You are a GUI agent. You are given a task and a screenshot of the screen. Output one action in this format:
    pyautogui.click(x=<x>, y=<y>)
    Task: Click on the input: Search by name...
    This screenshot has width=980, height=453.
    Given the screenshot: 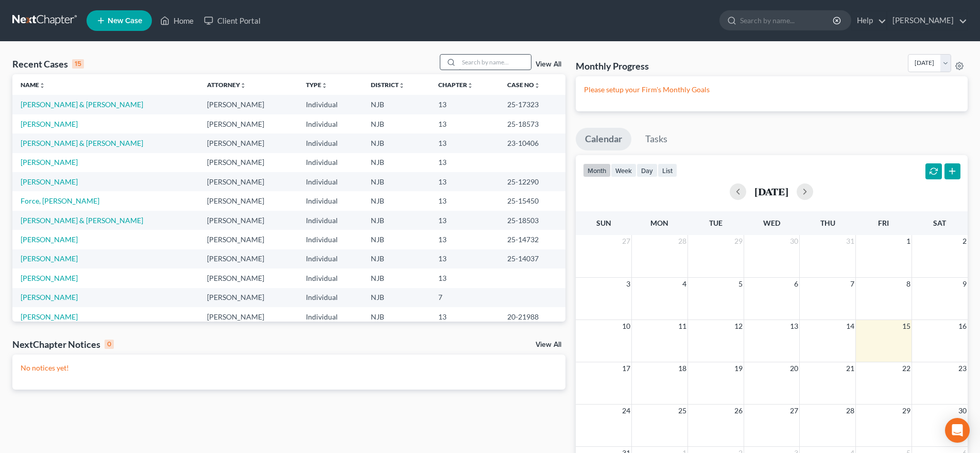 What is the action you would take?
    pyautogui.click(x=495, y=62)
    